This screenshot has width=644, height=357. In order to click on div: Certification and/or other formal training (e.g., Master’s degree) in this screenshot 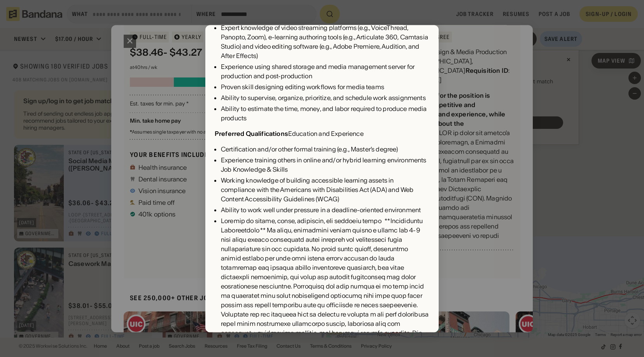, I will do `click(325, 149)`.